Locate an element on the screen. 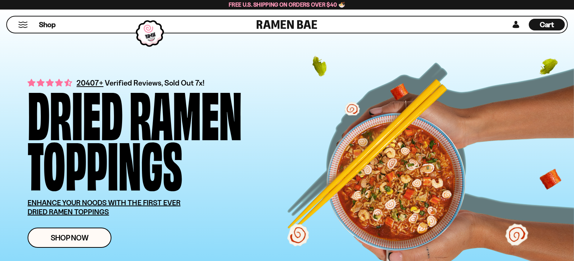 The image size is (574, 261). button: Mobile Menu Trigger is located at coordinates (23, 25).